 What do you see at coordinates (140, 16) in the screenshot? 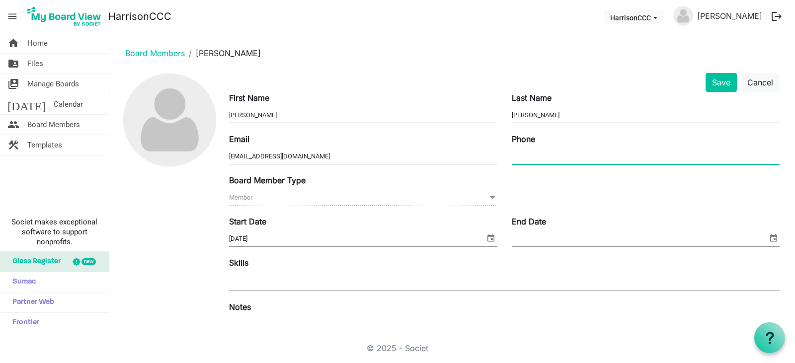
I see `a: HarrisonCCC` at bounding box center [140, 16].